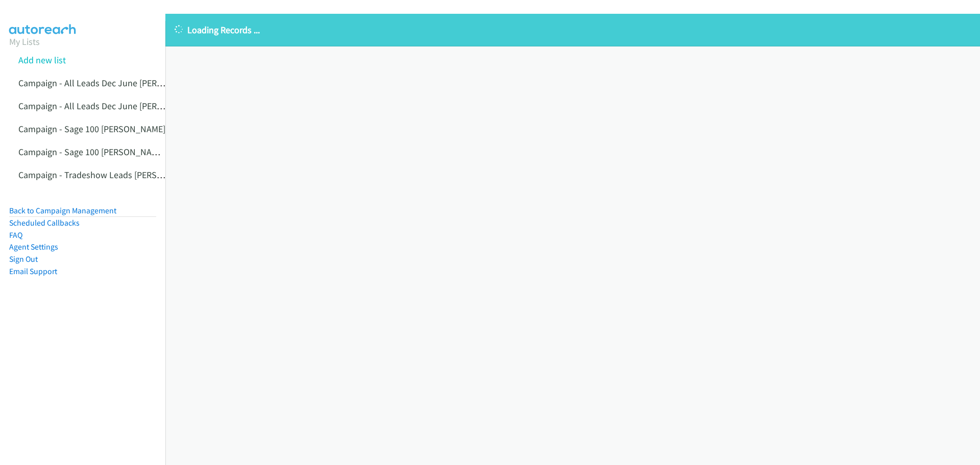 Image resolution: width=980 pixels, height=465 pixels. What do you see at coordinates (16, 235) in the screenshot?
I see `a: FAQ` at bounding box center [16, 235].